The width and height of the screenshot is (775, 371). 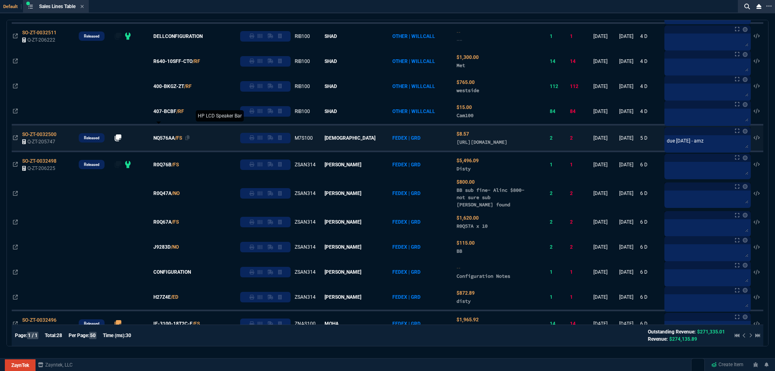 I want to click on span: J9283D, so click(x=162, y=247).